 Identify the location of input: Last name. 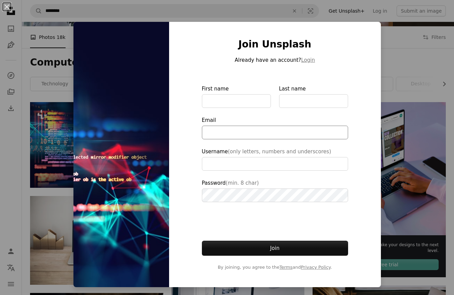
(313, 101).